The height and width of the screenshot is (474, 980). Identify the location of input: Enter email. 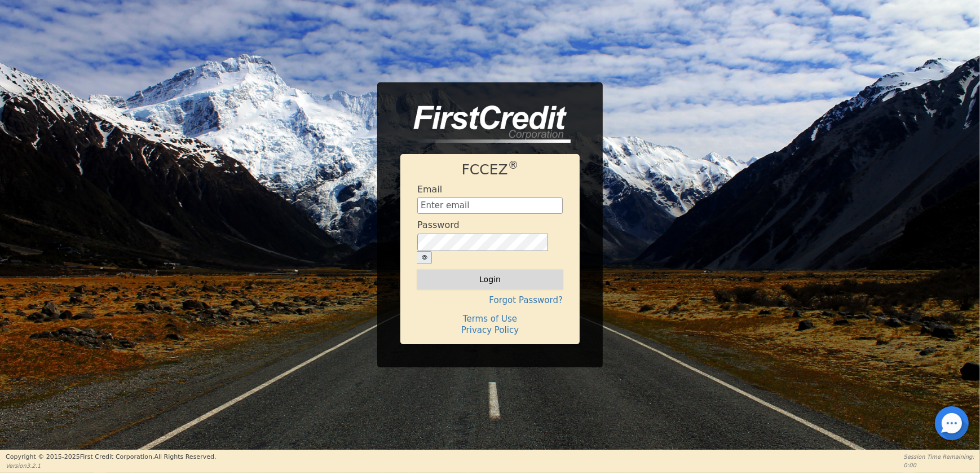
(490, 206).